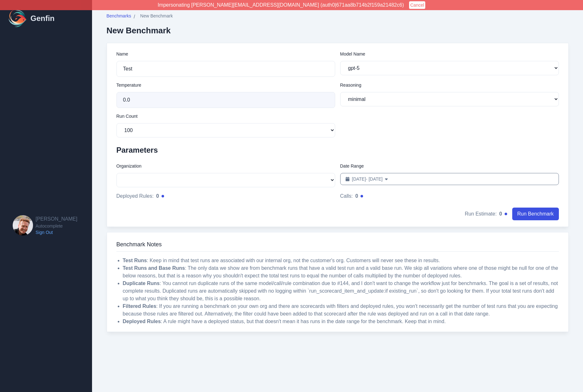  I want to click on h1: Genfin, so click(42, 19).